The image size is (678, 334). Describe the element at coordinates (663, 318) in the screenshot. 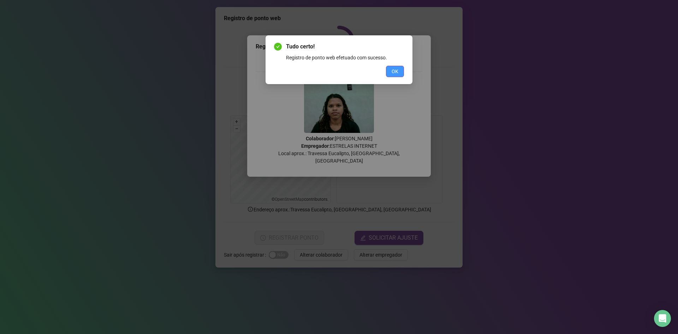

I see `div: Open Intercom Messenger` at that location.